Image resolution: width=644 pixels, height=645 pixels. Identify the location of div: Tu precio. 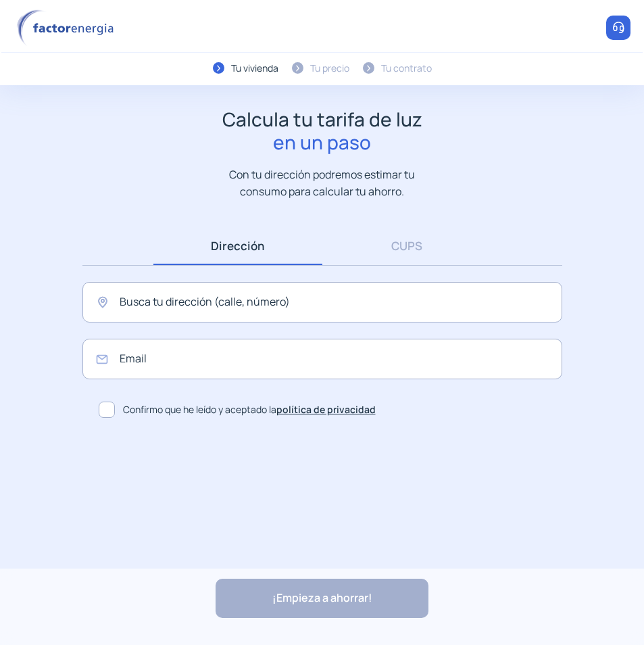
(330, 69).